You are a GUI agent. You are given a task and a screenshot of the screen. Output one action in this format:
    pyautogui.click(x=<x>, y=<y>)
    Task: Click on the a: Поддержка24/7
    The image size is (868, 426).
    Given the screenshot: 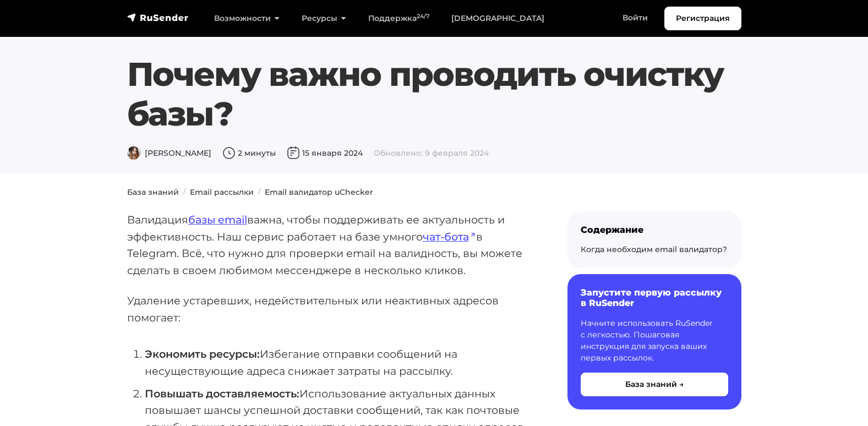 What is the action you would take?
    pyautogui.click(x=399, y=18)
    